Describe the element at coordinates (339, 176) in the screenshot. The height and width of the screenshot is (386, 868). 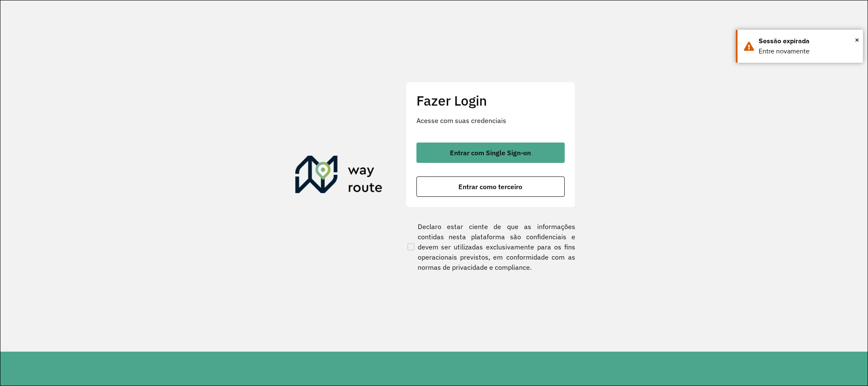
I see `img: Roteirizador AmbevTech` at that location.